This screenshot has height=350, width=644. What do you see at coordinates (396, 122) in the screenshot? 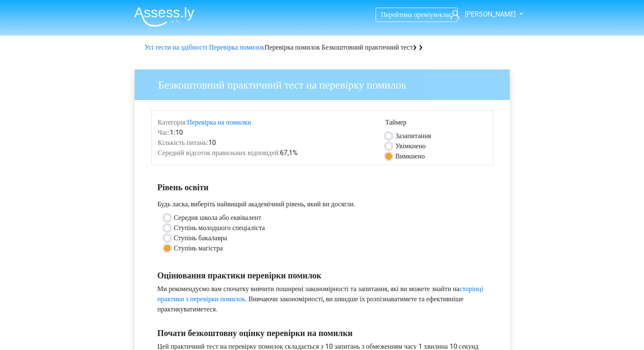
I see `font: Таймер` at bounding box center [396, 122].